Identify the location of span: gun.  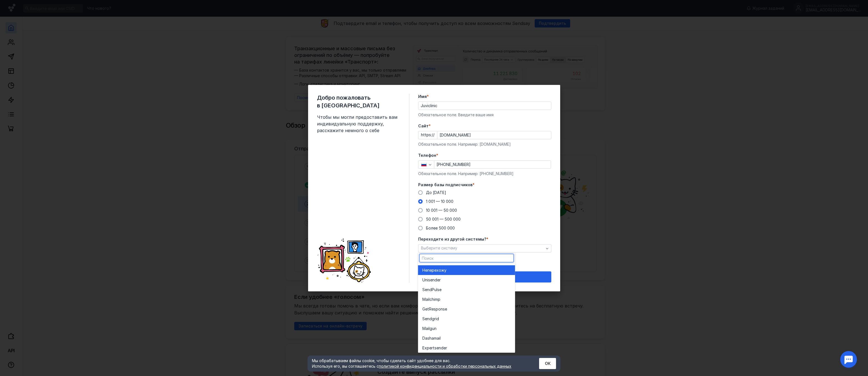
(433, 329).